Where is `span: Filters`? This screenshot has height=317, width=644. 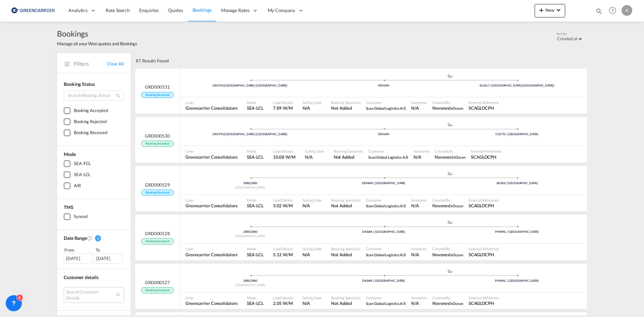 span: Filters is located at coordinates (90, 64).